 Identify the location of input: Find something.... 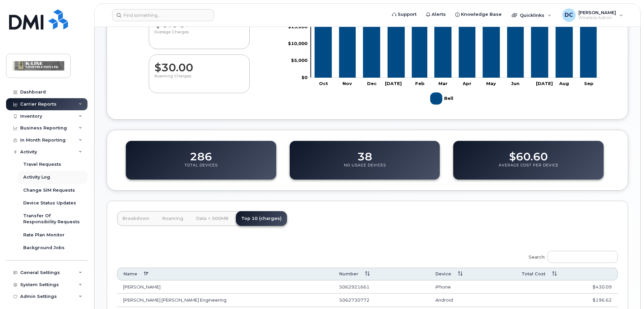
(163, 15).